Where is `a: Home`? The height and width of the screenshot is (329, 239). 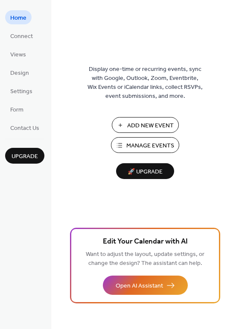
a: Home is located at coordinates (18, 17).